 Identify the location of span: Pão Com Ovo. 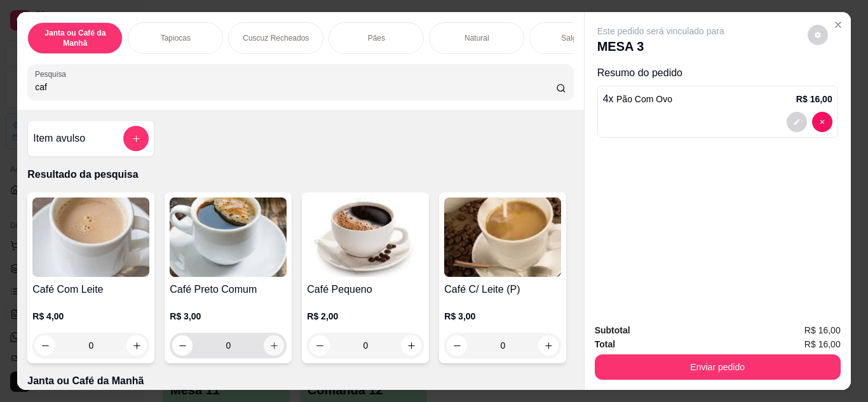
(644, 99).